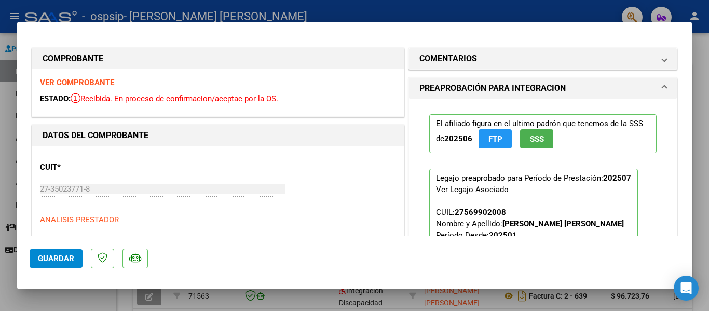 The width and height of the screenshot is (709, 311). I want to click on p: CUIT, so click(93, 167).